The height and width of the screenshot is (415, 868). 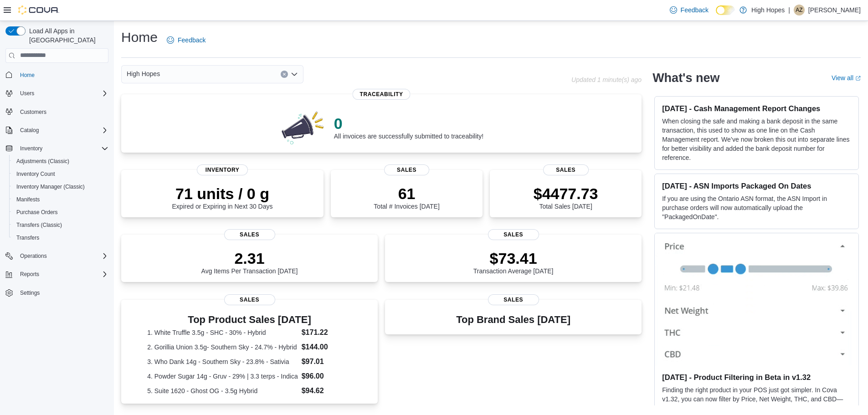 What do you see at coordinates (39, 10) in the screenshot?
I see `img: Cova` at bounding box center [39, 10].